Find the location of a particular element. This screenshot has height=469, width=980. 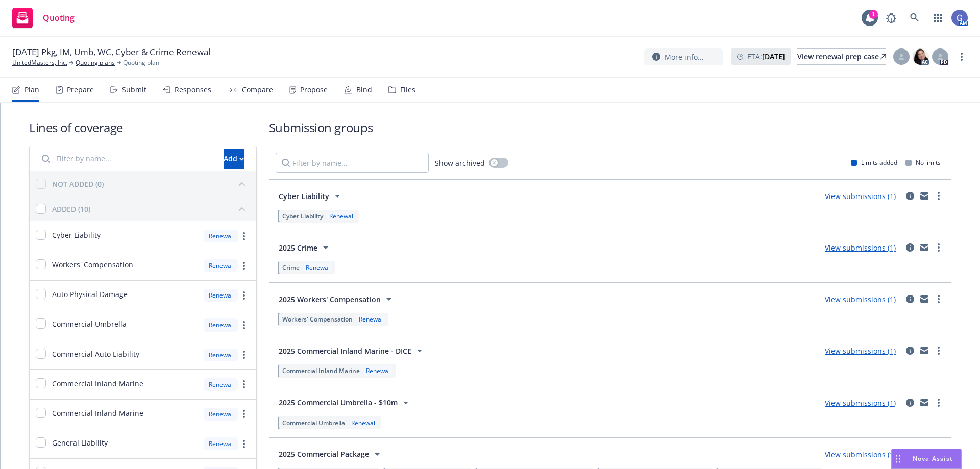

button: 2025 Crime is located at coordinates (305, 247).